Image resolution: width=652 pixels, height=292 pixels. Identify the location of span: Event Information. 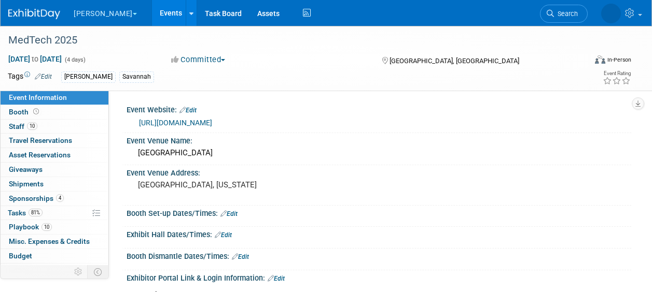
(38, 97).